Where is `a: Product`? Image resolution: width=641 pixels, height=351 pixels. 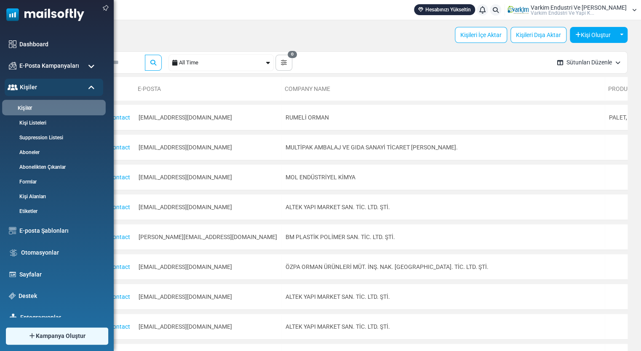
a: Product is located at coordinates (621, 89).